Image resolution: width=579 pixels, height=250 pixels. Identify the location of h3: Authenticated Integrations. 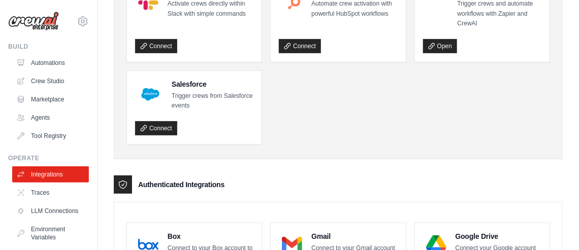
(181, 185).